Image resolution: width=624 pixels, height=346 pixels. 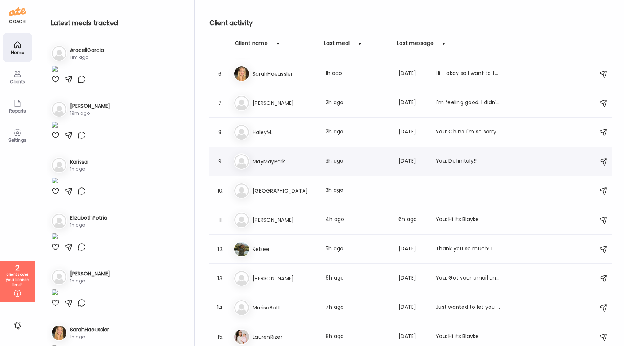 I want to click on h2: Latest meals tracked, so click(x=117, y=23).